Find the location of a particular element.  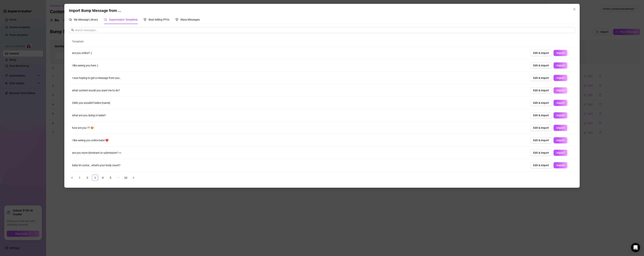

td: are you more dominant or submissive? 👀 is located at coordinates (298, 153).